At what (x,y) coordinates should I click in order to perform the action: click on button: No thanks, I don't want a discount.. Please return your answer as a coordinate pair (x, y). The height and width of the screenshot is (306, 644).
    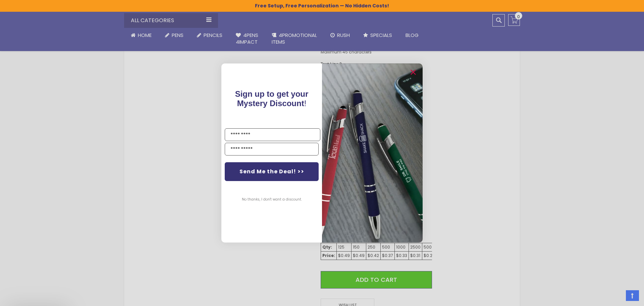
    Looking at the image, I should click on (272, 200).